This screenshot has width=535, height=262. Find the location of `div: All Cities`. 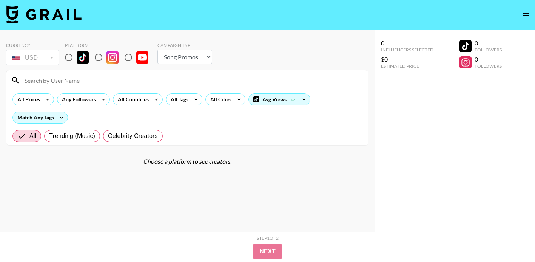

div: All Cities is located at coordinates (220, 99).